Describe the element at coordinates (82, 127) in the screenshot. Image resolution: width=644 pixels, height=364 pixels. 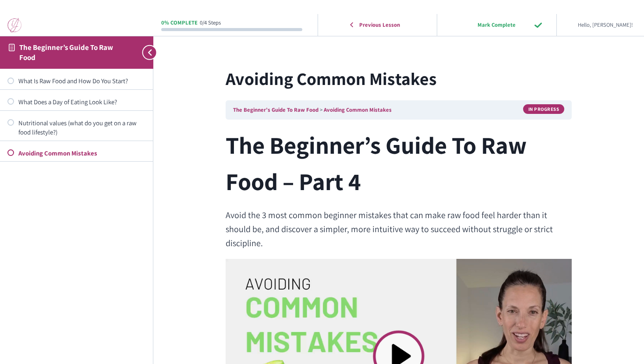
I see `div: Nutritional values (what do you get on a raw food lifestyle?)` at that location.